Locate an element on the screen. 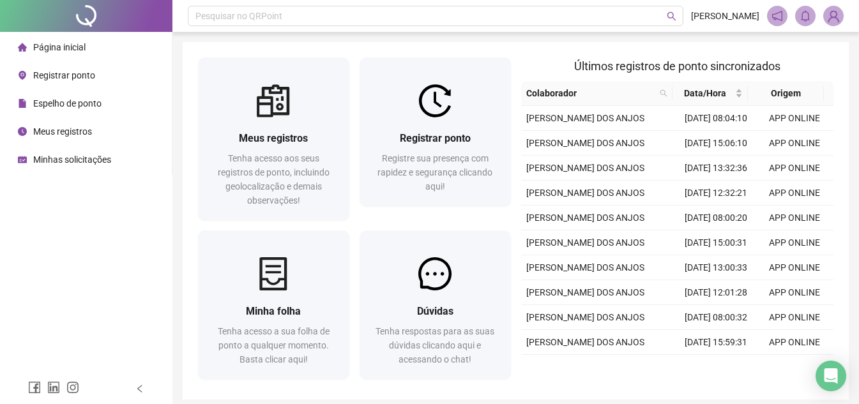  span: left is located at coordinates (140, 389).